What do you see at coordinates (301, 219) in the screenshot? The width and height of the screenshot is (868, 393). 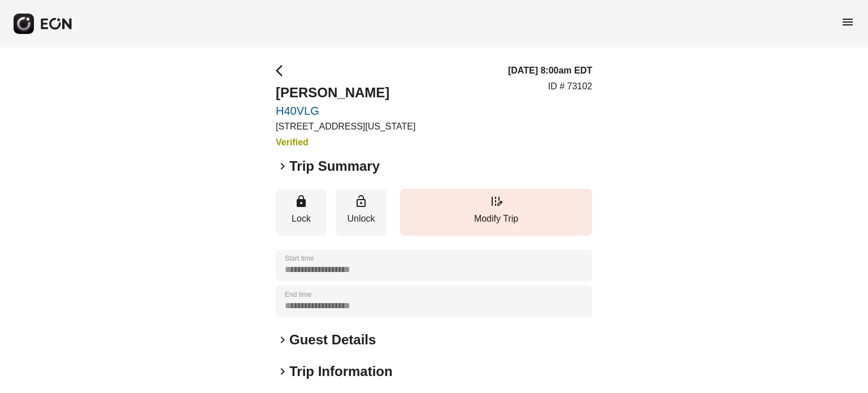 I see `p: Lock` at bounding box center [301, 219].